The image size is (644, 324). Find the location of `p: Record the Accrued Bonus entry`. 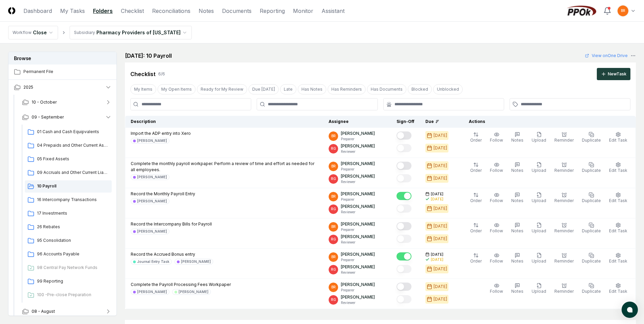

p: Record the Accrued Bonus entry is located at coordinates (171, 255).